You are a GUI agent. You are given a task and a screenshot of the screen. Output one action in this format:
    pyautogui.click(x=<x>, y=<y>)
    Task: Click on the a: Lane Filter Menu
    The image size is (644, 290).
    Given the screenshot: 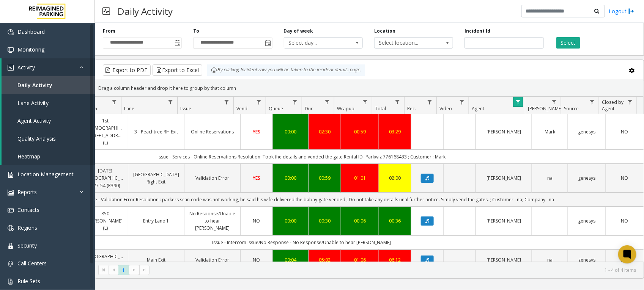 What is the action you would take?
    pyautogui.click(x=170, y=101)
    